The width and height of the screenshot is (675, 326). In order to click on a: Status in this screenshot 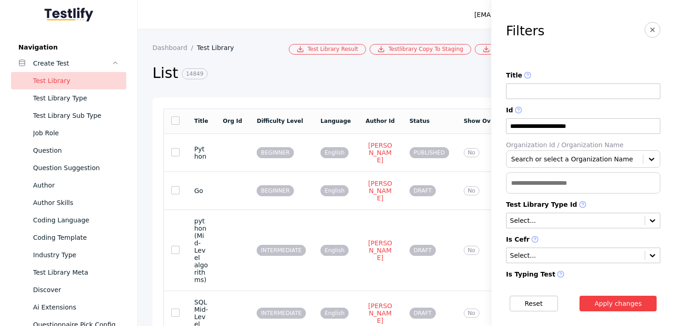, I will do `click(419, 121)`.